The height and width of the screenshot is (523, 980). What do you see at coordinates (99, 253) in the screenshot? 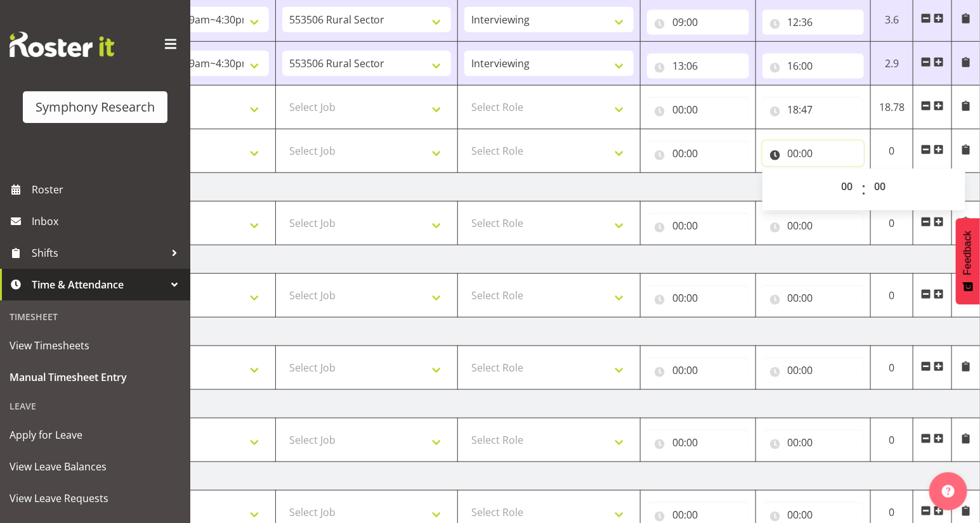
I see `span: Shifts` at bounding box center [99, 253].